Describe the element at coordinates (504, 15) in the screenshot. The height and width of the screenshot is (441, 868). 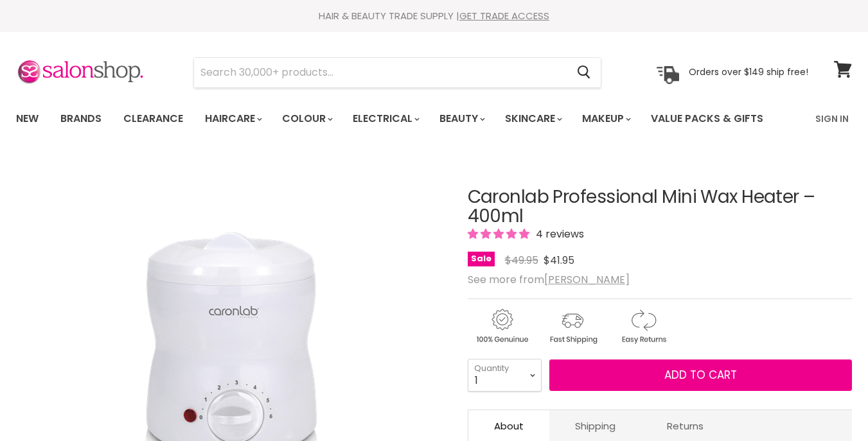
I see `a: GET TRADE ACCESS` at that location.